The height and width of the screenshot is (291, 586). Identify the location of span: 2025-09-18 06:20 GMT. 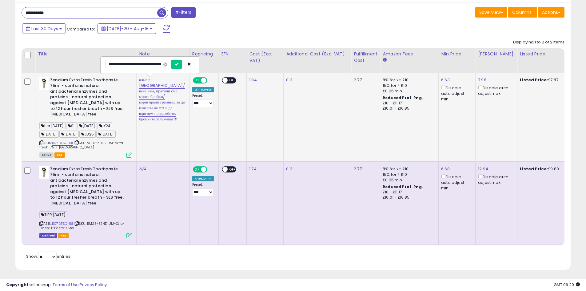
(567, 284).